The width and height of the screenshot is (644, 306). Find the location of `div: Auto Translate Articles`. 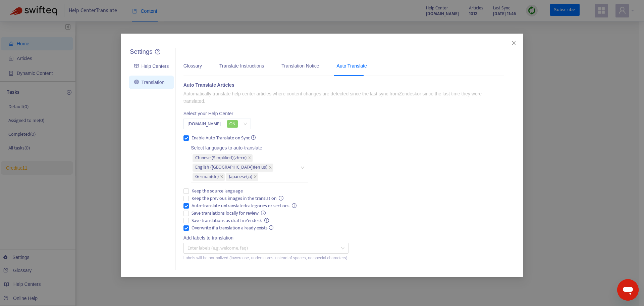

div: Auto Translate Articles is located at coordinates (209, 85).